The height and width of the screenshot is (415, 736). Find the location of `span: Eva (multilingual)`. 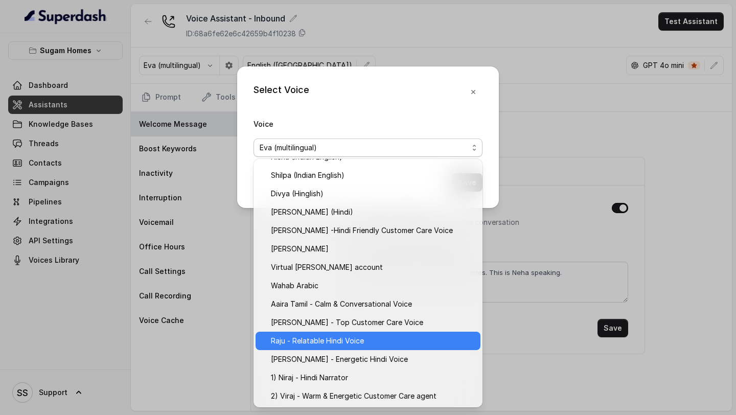

span: Eva (multilingual) is located at coordinates (364, 148).